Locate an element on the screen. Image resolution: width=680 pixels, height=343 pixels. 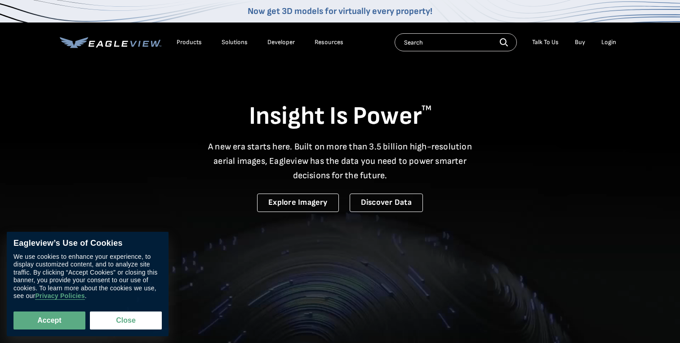
div: We use cookies to enhance your experience, to display customized content, and to analyze site tra... is located at coordinates (88, 276).